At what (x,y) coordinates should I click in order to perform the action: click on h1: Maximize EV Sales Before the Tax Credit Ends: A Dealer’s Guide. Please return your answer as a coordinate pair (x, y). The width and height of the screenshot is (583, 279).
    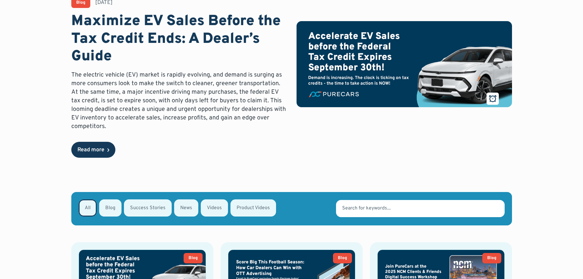
    Looking at the image, I should click on (179, 39).